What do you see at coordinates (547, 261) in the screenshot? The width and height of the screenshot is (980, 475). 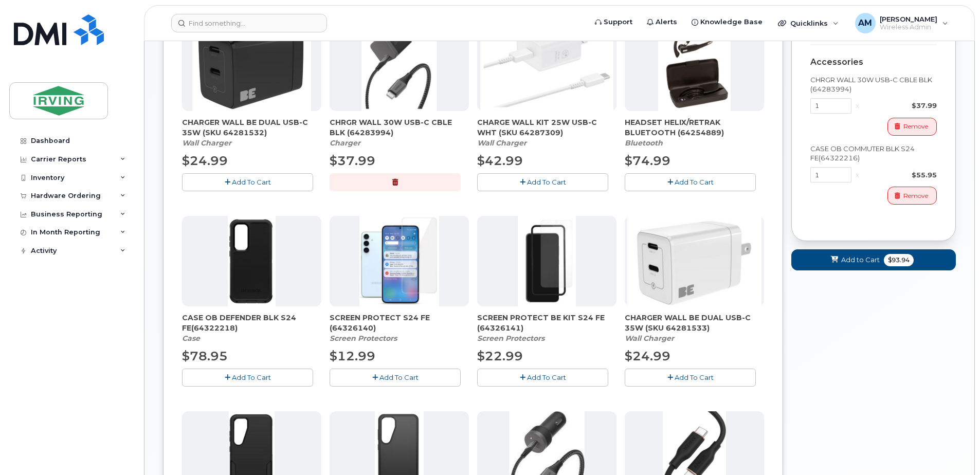 I see `img: image003.png` at bounding box center [547, 261].